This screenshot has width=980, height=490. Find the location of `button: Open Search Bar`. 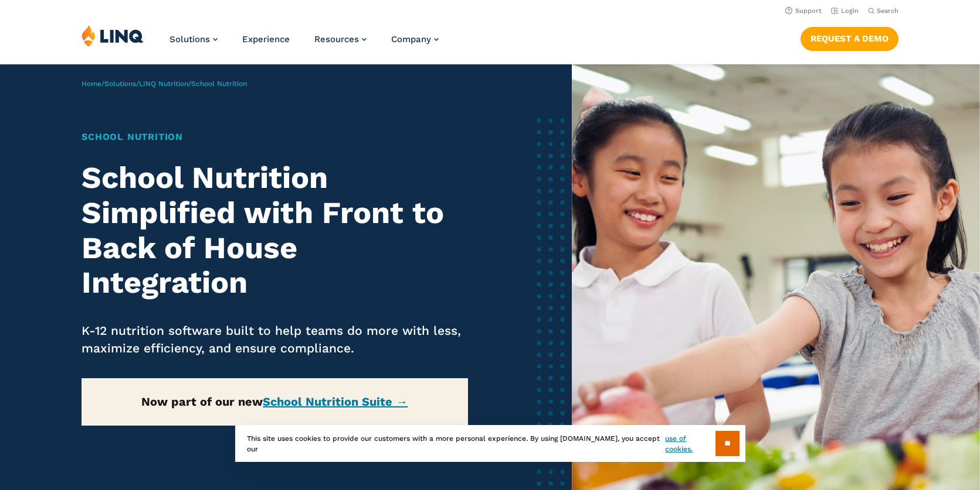

button: Open Search Bar is located at coordinates (883, 11).